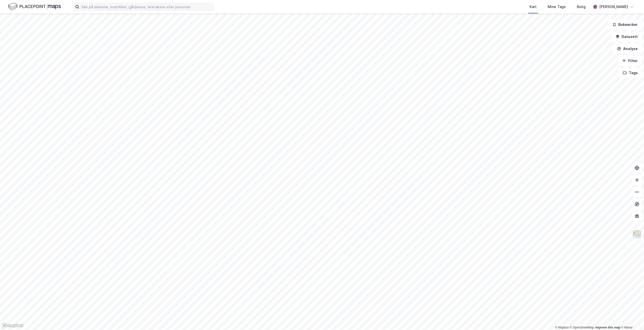 This screenshot has width=644, height=330. What do you see at coordinates (146, 7) in the screenshot?
I see `input: Søk på adresse, matrikkel, gårdeiere, leietakere eller personer` at bounding box center [146, 7].